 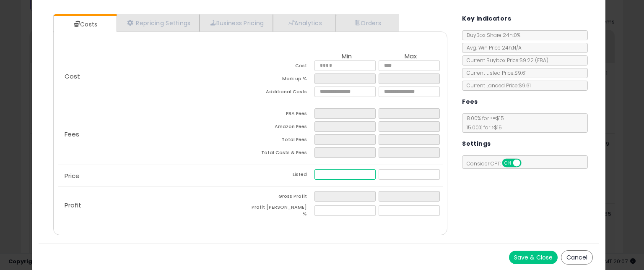 I want to click on td: Listed, so click(x=282, y=175).